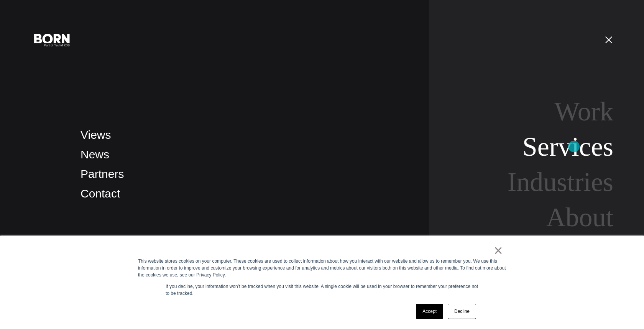 This screenshot has width=644, height=329. What do you see at coordinates (429, 312) in the screenshot?
I see `a: Accept` at bounding box center [429, 312].